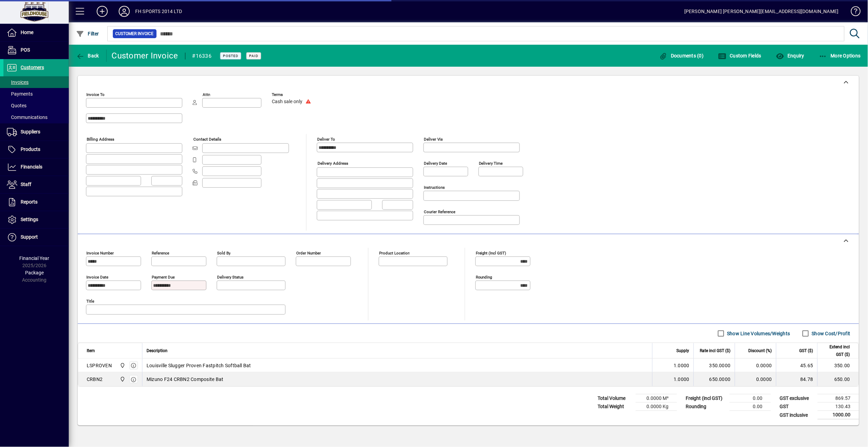 This screenshot has width=868, height=447. Describe the element at coordinates (491, 163) in the screenshot. I see `mat-label: Delivery time` at that location.